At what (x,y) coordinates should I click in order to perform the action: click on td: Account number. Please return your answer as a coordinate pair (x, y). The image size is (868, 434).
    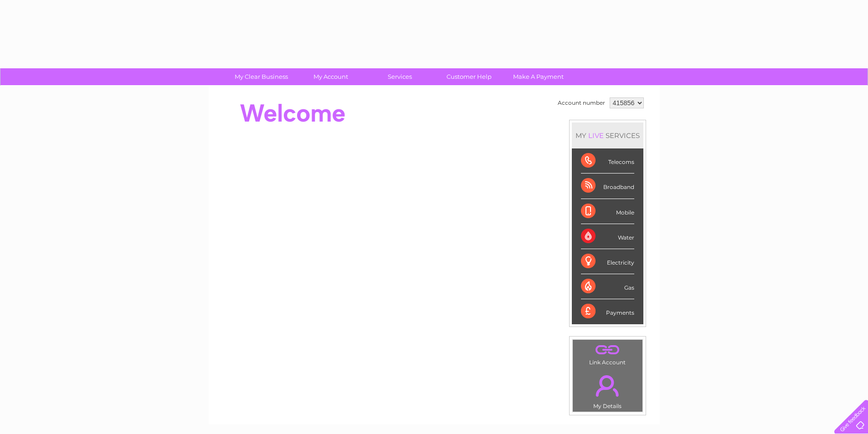
    Looking at the image, I should click on (582, 103).